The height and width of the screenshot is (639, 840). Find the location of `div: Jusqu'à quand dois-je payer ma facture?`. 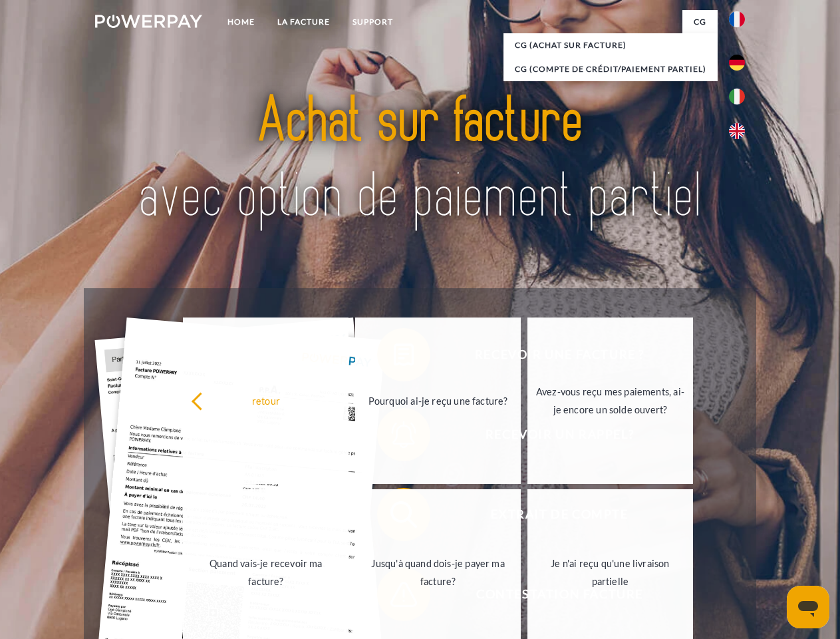

div: Jusqu'à quand dois-je payer ma facture? is located at coordinates (438, 572).